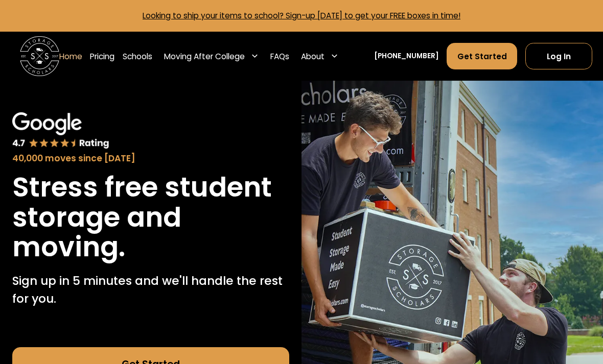 This screenshot has width=603, height=364. Describe the element at coordinates (151, 290) in the screenshot. I see `p: Sign up in 5 minutes and we'll handle the rest for you.` at that location.